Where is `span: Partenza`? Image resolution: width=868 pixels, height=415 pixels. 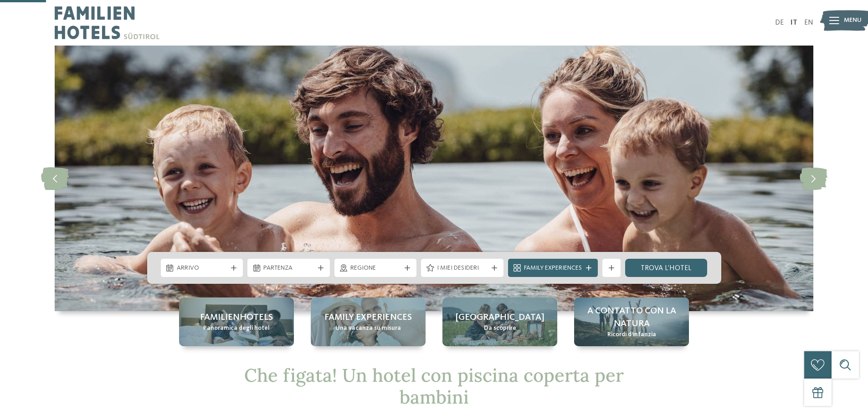
span: Partenza is located at coordinates (288, 268).